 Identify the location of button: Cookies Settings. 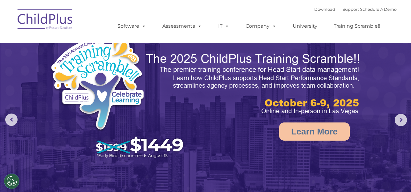
(12, 181).